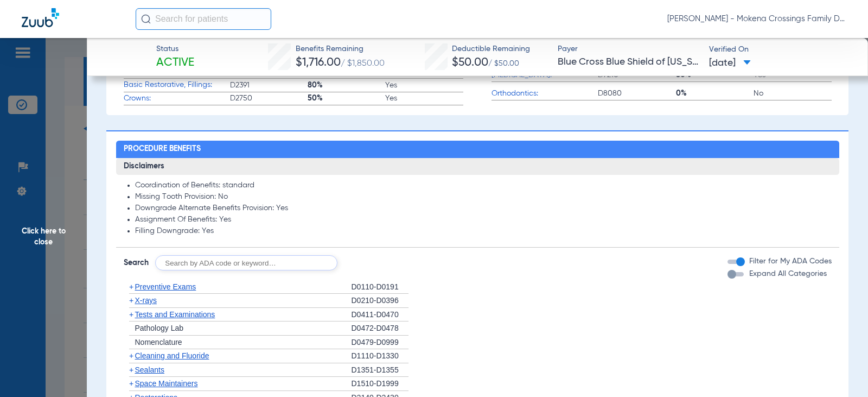  Describe the element at coordinates (477, 149) in the screenshot. I see `h2: Procedure Benefits` at that location.